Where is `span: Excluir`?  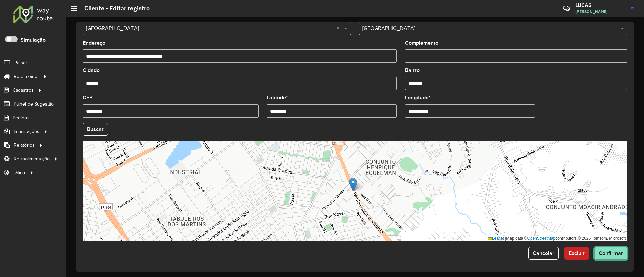
span: Excluir is located at coordinates (576, 253).